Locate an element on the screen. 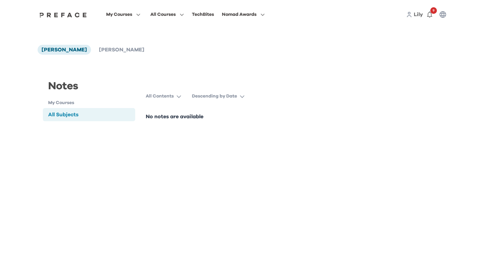  button: All Contents is located at coordinates (166, 96).